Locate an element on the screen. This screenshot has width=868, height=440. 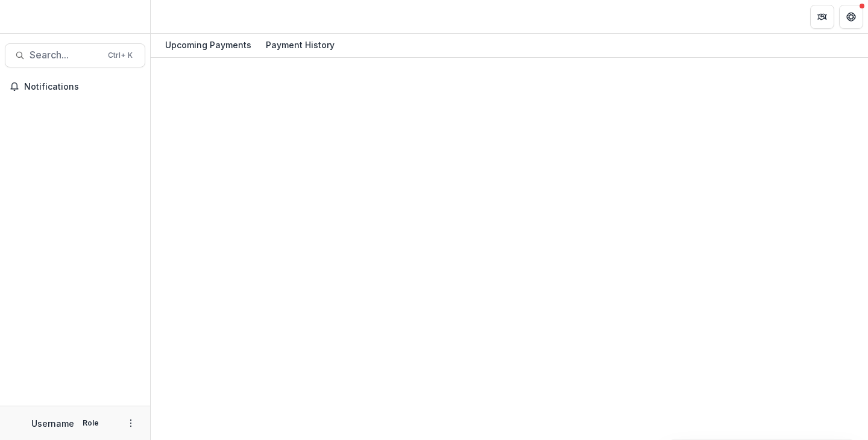
div: Upcoming Payments is located at coordinates (208, 45).